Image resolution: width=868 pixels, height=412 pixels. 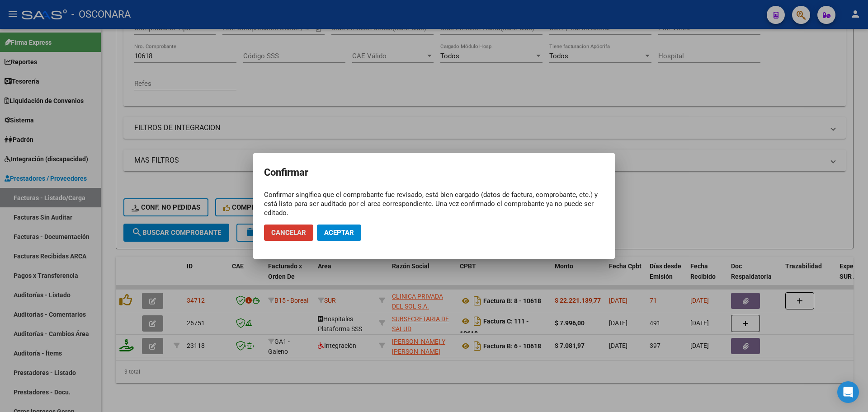 What do you see at coordinates (288, 232) in the screenshot?
I see `span: Cancelar` at bounding box center [288, 232].